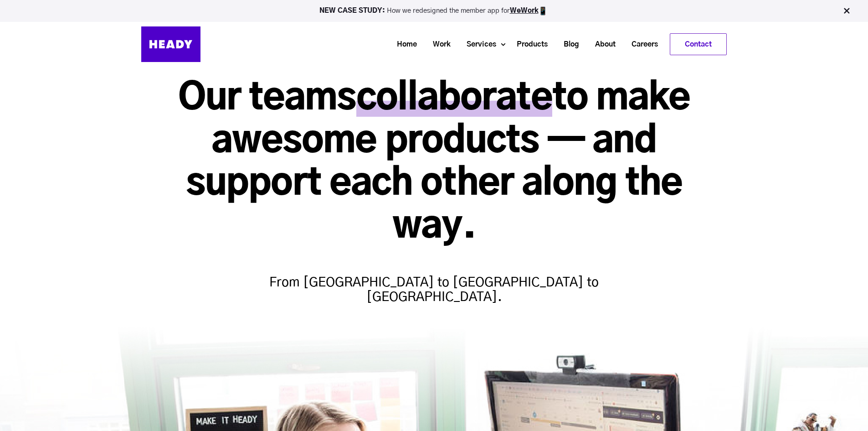 The image size is (868, 431). What do you see at coordinates (603, 44) in the screenshot?
I see `a: About` at bounding box center [603, 44].